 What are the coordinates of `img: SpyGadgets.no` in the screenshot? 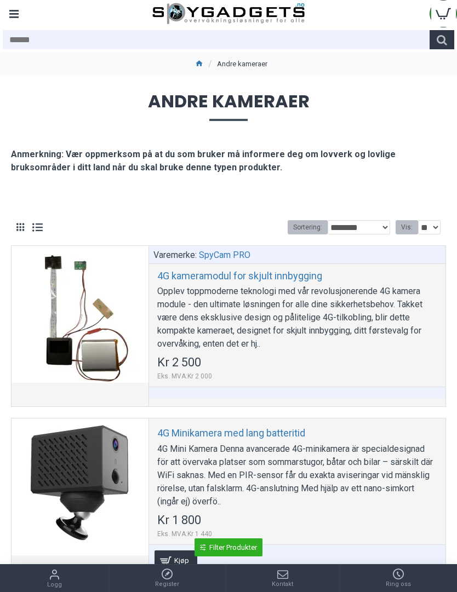 It's located at (228, 14).